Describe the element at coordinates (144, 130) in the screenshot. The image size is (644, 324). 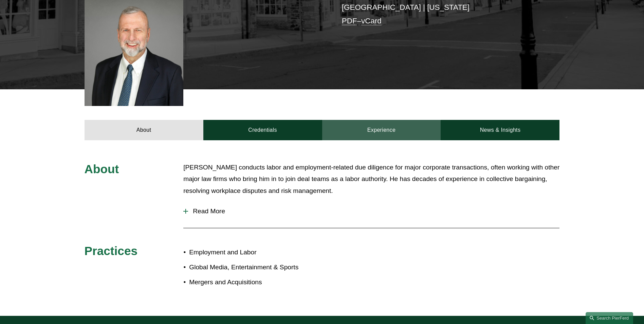
I see `a: About` at that location.